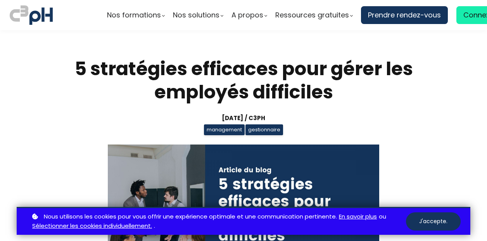 The width and height of the screenshot is (487, 241). What do you see at coordinates (243, 81) in the screenshot?
I see `h1: 5 stratégies efficaces pour gérer les employés difficiles` at bounding box center [243, 81].